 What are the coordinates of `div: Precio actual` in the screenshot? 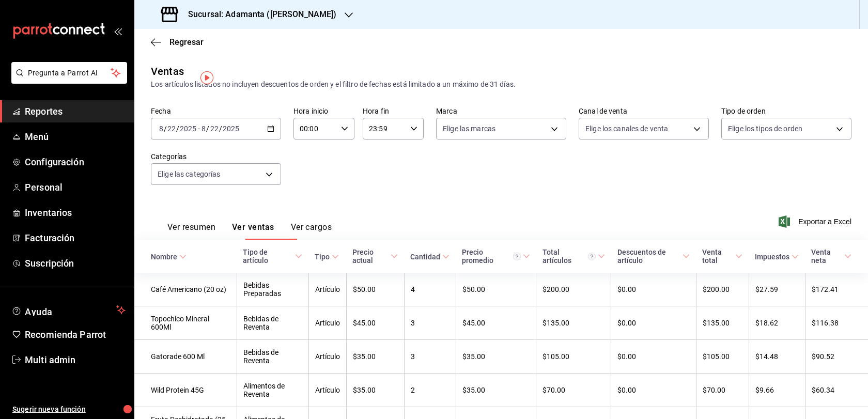 It's located at (370, 256).